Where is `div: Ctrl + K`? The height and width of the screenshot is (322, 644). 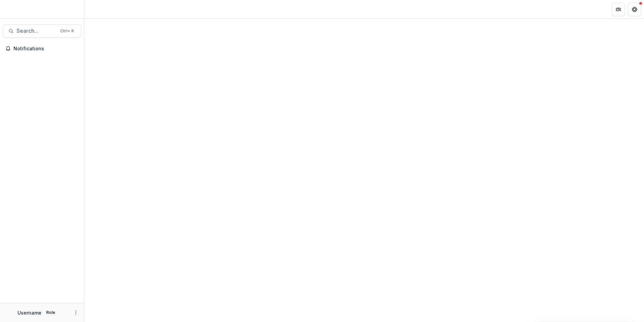
div: Ctrl + K is located at coordinates (67, 31).